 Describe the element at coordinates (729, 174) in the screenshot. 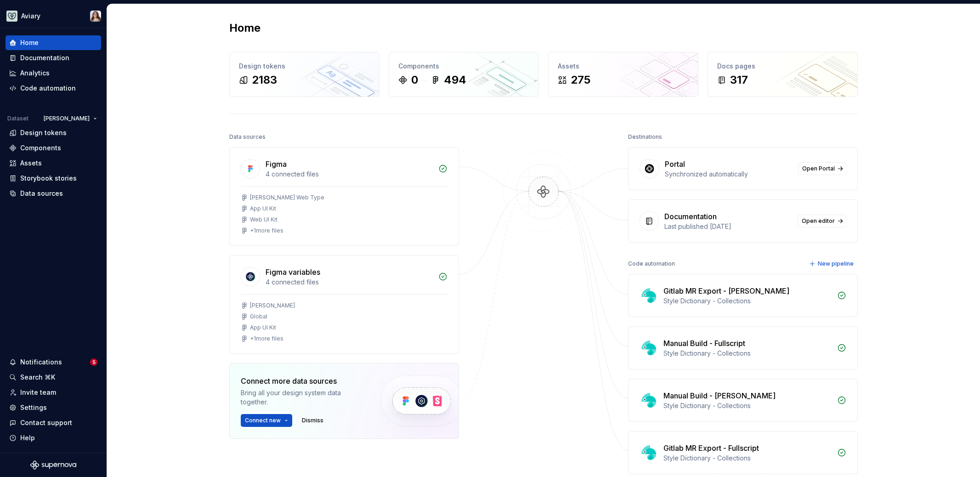

I see `div: Synchronized automatically` at that location.